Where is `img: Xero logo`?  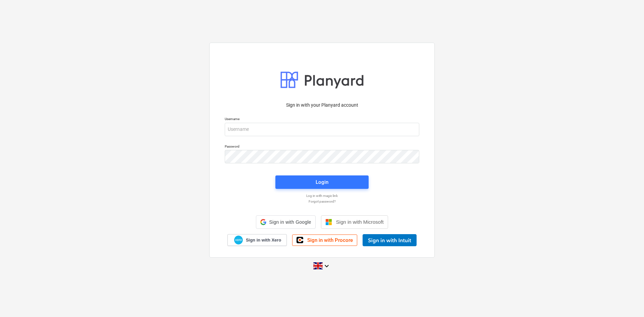 img: Xero logo is located at coordinates (238, 240).